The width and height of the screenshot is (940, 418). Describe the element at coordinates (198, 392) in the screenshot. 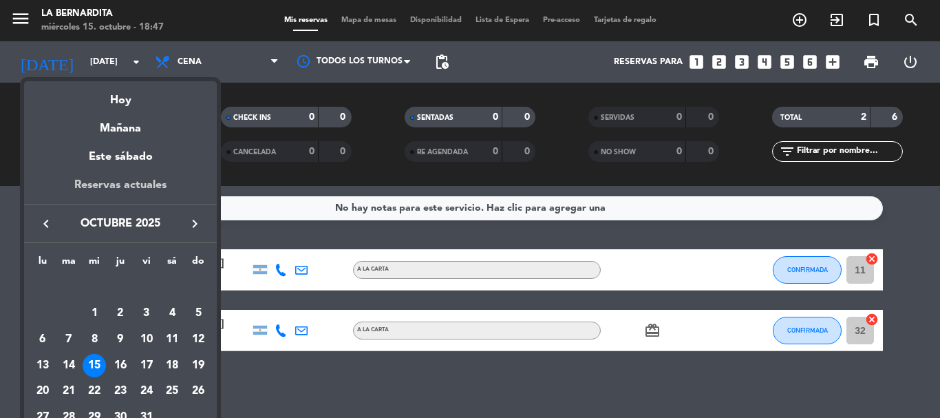

I see `td: 26 de octubre de 2025` at that location.